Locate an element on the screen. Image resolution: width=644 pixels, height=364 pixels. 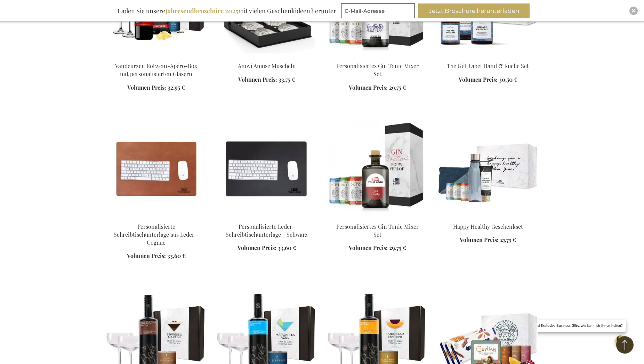
a: Personalisierte Leder-Schreibtischunterlage - Schwarz is located at coordinates (267, 230).